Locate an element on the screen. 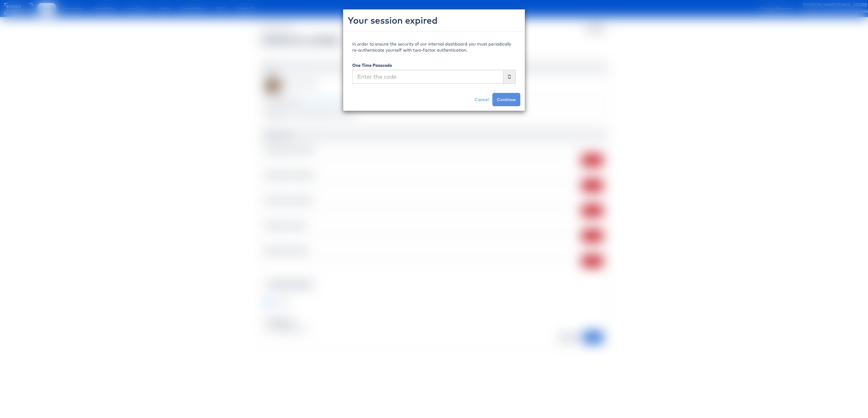  a: Cancel is located at coordinates (482, 100).